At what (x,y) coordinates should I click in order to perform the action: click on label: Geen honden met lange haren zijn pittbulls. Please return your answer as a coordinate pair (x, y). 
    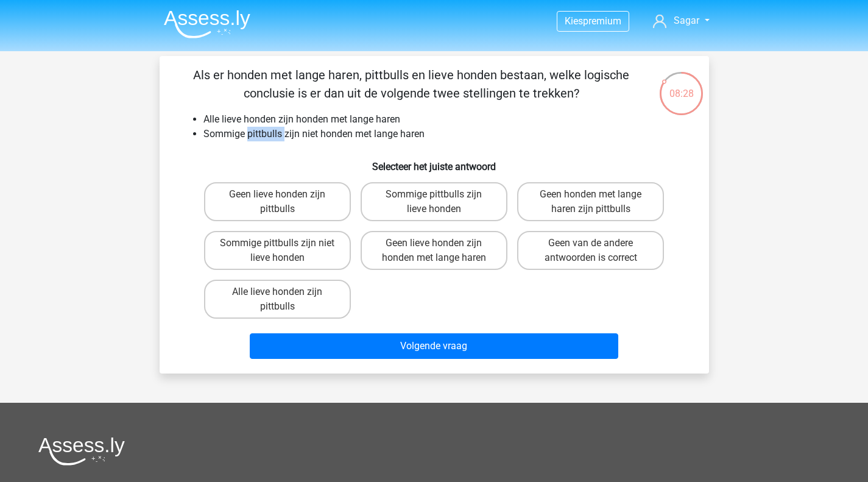
    Looking at the image, I should click on (590, 201).